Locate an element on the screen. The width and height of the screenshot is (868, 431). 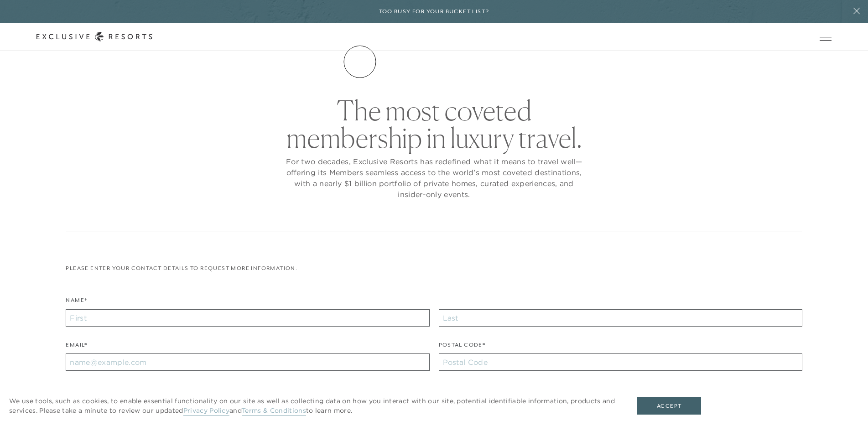
button: Accept is located at coordinates (669, 406).